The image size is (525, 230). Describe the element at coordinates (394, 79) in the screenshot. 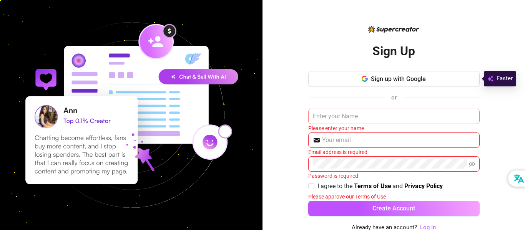

I see `button: Sign up with Google` at that location.